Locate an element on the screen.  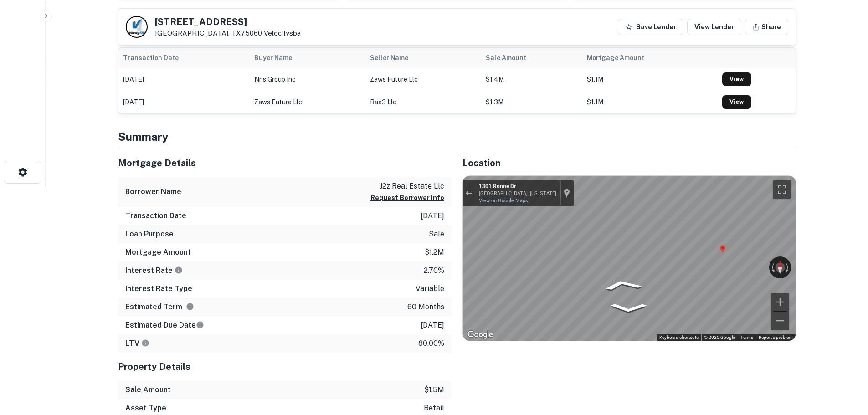
h6: Sale Amount is located at coordinates (148, 390).